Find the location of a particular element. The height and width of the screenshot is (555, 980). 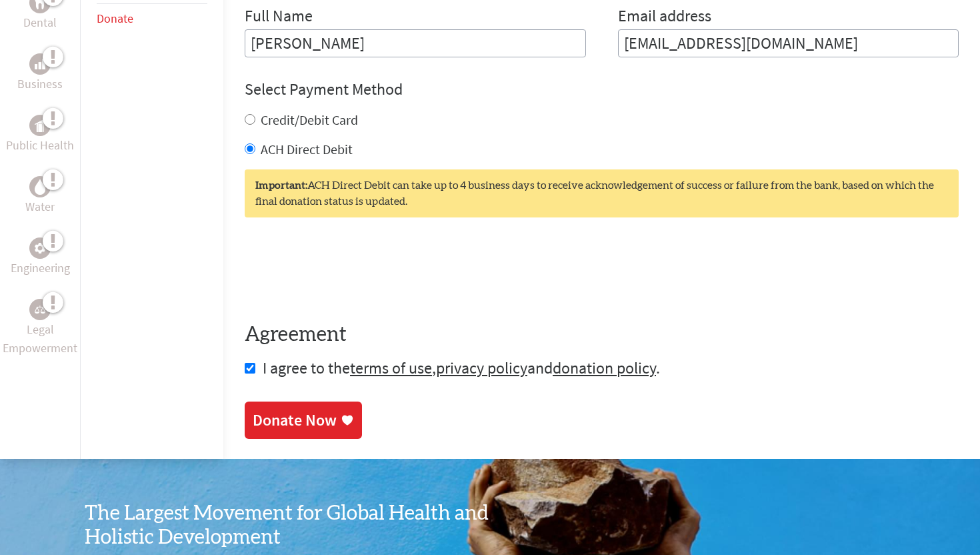

img: Legal Empowerment is located at coordinates (40, 310).